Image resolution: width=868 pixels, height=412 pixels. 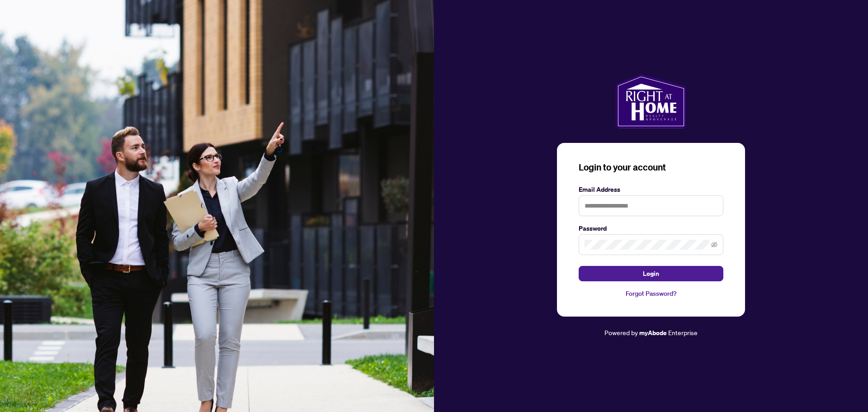 What do you see at coordinates (651, 273) in the screenshot?
I see `button: Login` at bounding box center [651, 273].